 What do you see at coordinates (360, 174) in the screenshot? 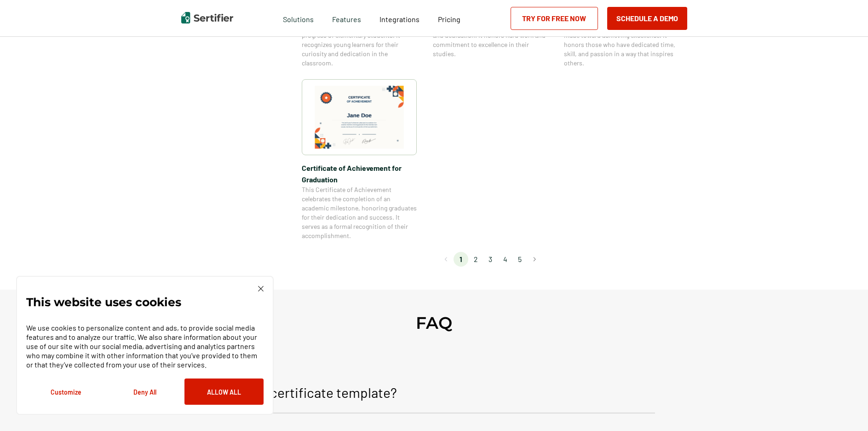
I see `span: Certificate of Achievement for Graduation` at bounding box center [360, 174].